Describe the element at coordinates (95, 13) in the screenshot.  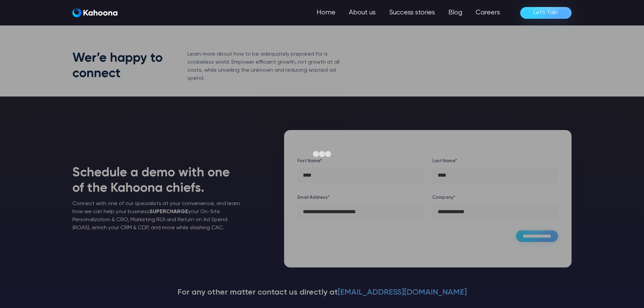
I see `a: home` at that location.